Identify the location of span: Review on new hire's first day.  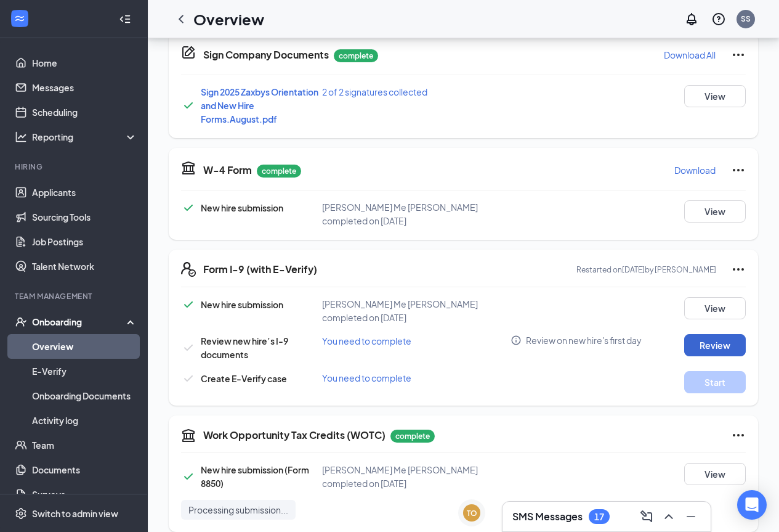
(584, 340).